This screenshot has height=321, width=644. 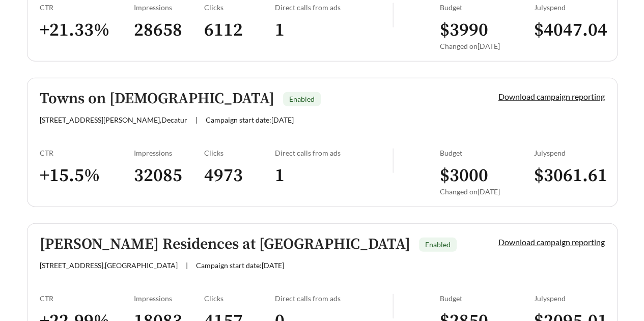 What do you see at coordinates (487, 30) in the screenshot?
I see `h3: $ 3990` at bounding box center [487, 30].